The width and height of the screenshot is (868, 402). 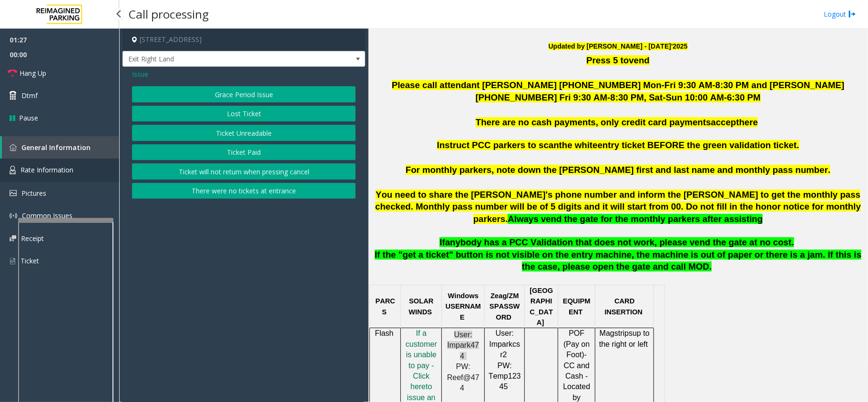 I want to click on span: General Information, so click(x=56, y=147).